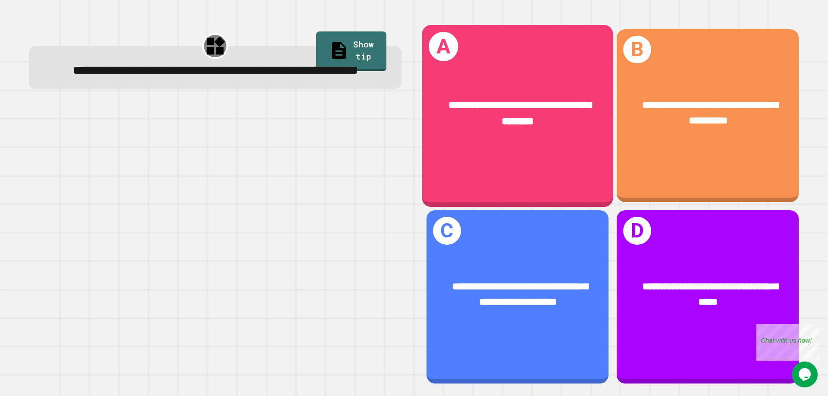 This screenshot has width=828, height=396. Describe the element at coordinates (447, 231) in the screenshot. I see `h1: C` at that location.